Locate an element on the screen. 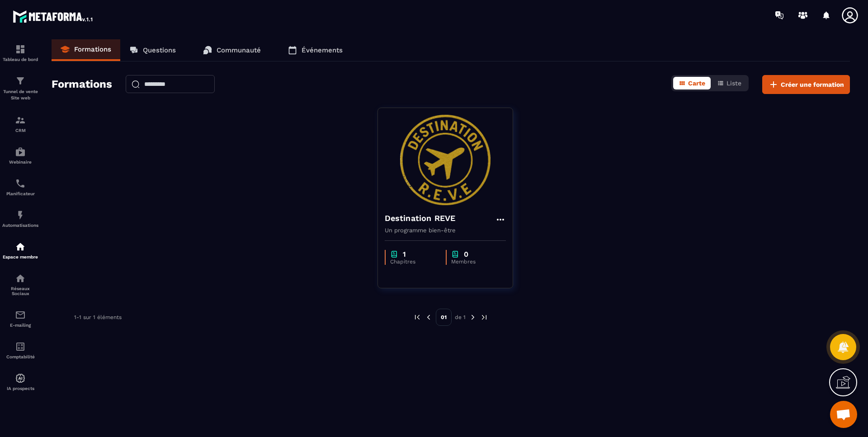 Image resolution: width=868 pixels, height=437 pixels. span: Liste is located at coordinates (734, 83).